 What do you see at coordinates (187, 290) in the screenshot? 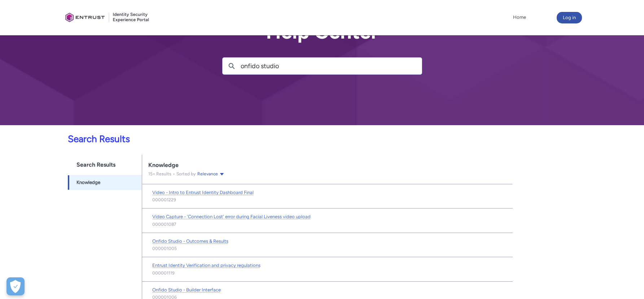
I see `span: Onfido Studio - Builder Interface` at bounding box center [187, 290].